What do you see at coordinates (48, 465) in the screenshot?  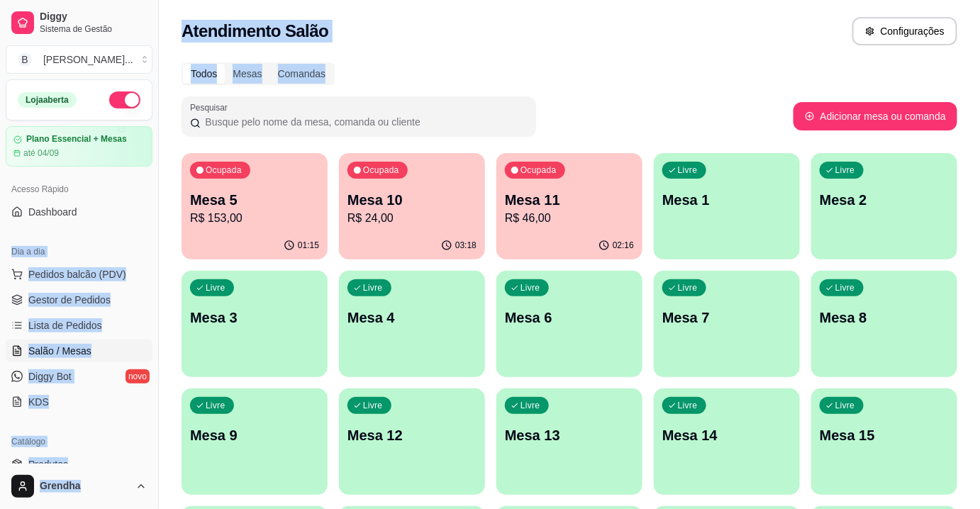 I see `span: Produtos` at bounding box center [48, 465].